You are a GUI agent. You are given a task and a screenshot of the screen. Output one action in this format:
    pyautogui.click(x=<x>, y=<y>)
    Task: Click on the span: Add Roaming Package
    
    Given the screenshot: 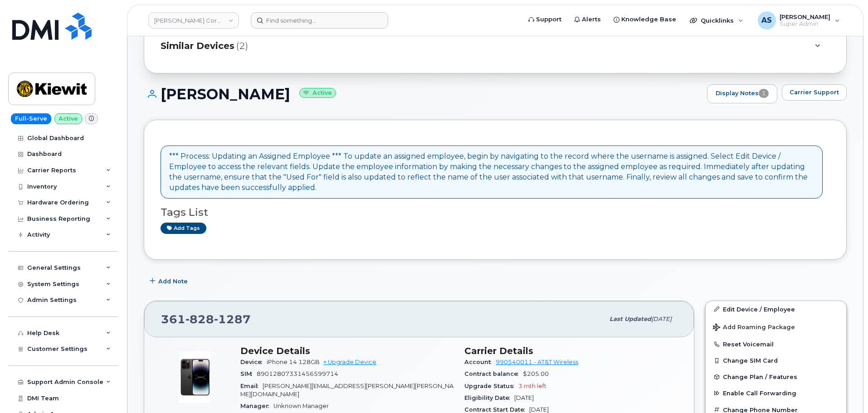 What is the action you would take?
    pyautogui.click(x=754, y=328)
    